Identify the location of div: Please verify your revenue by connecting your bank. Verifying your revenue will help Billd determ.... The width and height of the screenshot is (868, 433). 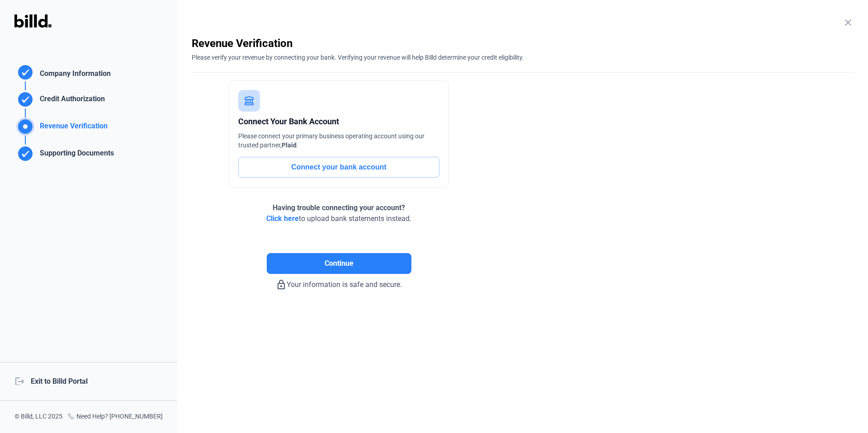
(523, 56).